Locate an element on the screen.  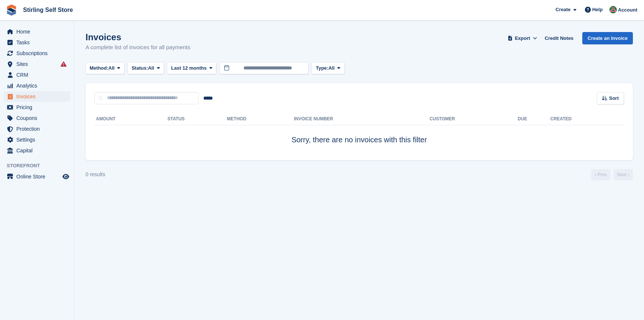
a: Next is located at coordinates (623, 175).